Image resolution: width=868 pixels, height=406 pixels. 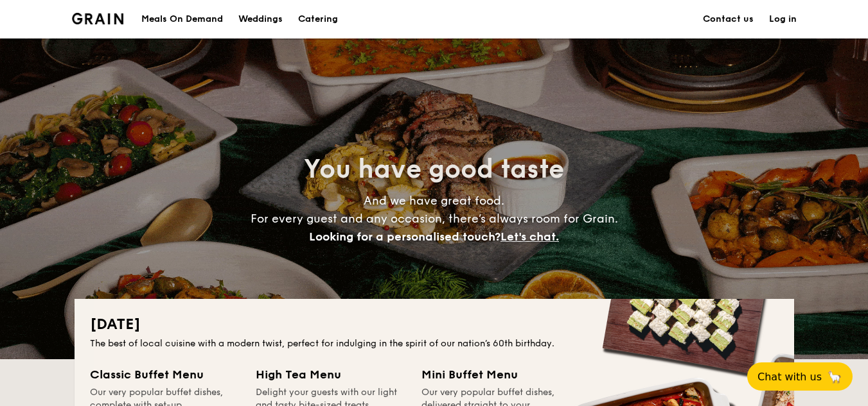 I want to click on button: Chat with us🦙, so click(x=800, y=377).